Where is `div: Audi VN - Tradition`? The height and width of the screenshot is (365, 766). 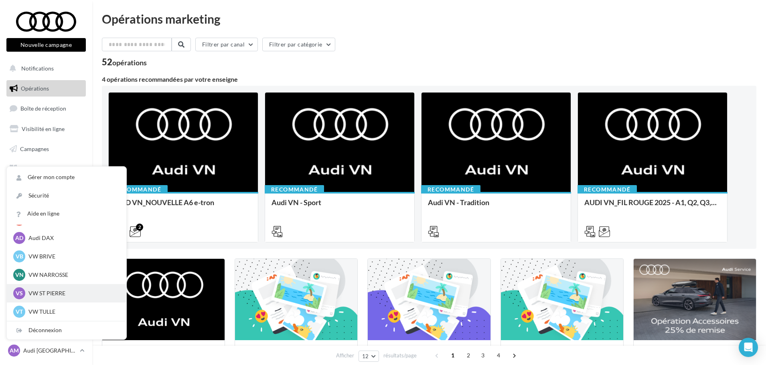
div: Audi VN - Tradition is located at coordinates (496, 207).